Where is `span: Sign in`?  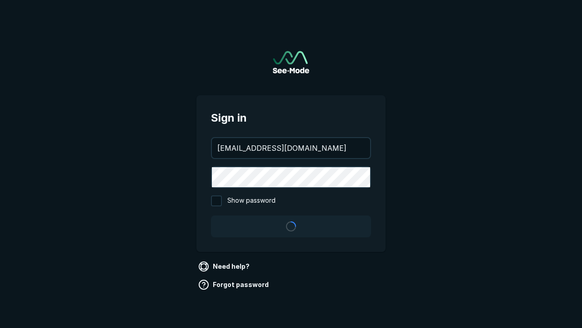
span: Sign in is located at coordinates (291, 118).